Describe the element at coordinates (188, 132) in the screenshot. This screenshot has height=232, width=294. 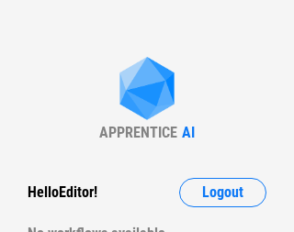
I see `div: AI` at that location.